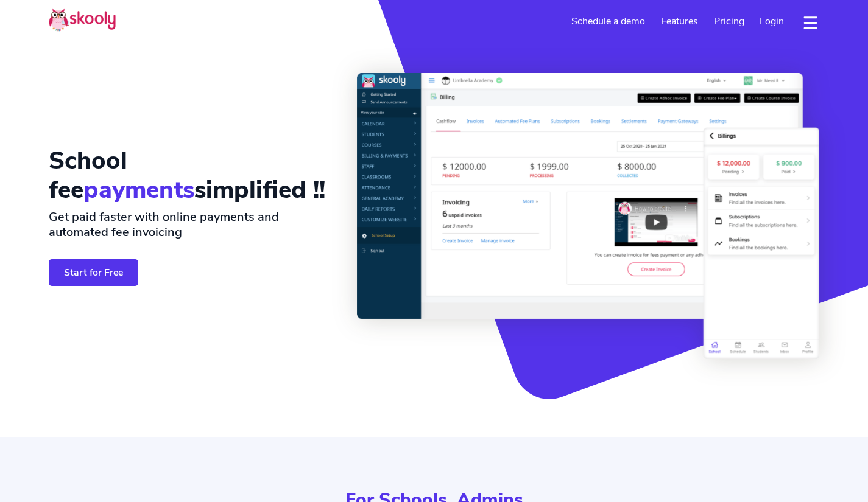 This screenshot has height=502, width=868. What do you see at coordinates (728, 22) in the screenshot?
I see `a: Pricing` at bounding box center [728, 22].